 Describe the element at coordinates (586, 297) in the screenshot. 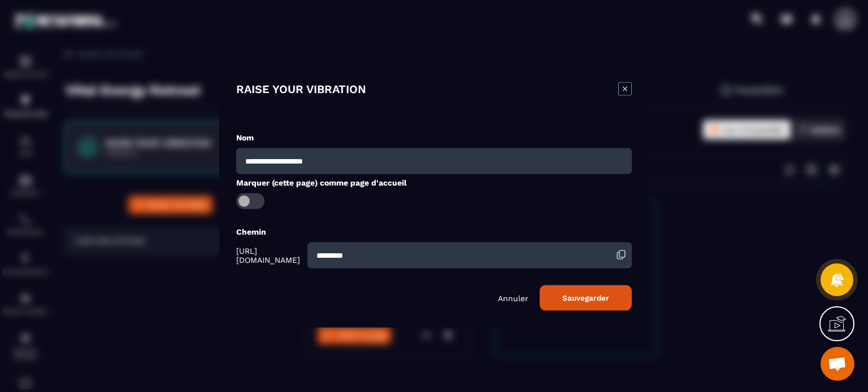

I see `button: Sauvegarder` at that location.